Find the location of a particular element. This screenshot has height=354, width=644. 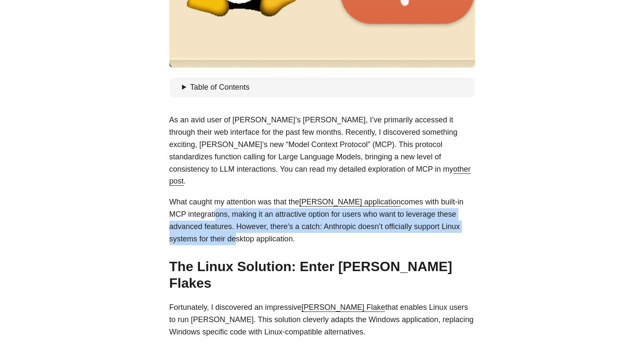

span: Table of Contents is located at coordinates (220, 87).